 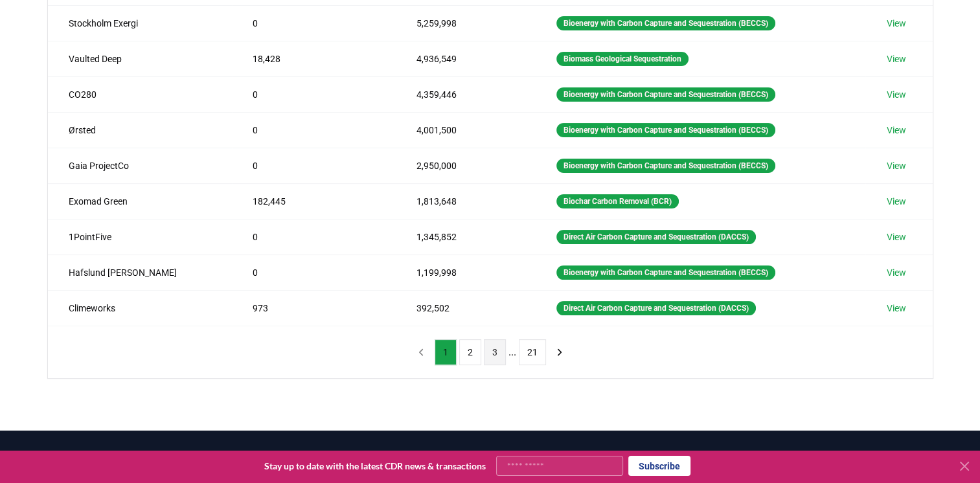 What do you see at coordinates (465, 201) in the screenshot?
I see `td: 1,813,648` at bounding box center [465, 201].